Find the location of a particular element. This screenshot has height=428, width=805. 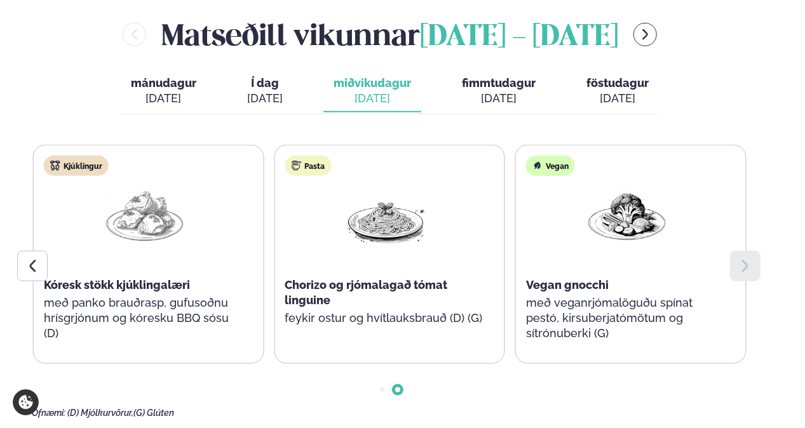

p: með veganrjómalöguðu spínat pestó, kirsuberjatómötum og sítrónuberki (G) is located at coordinates (627, 318).